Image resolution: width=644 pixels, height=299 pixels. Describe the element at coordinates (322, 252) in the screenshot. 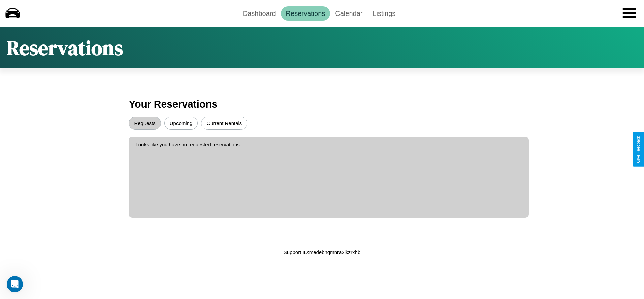

I see `p: Support ID: medebhqmnra2lkzrxhb` at that location.